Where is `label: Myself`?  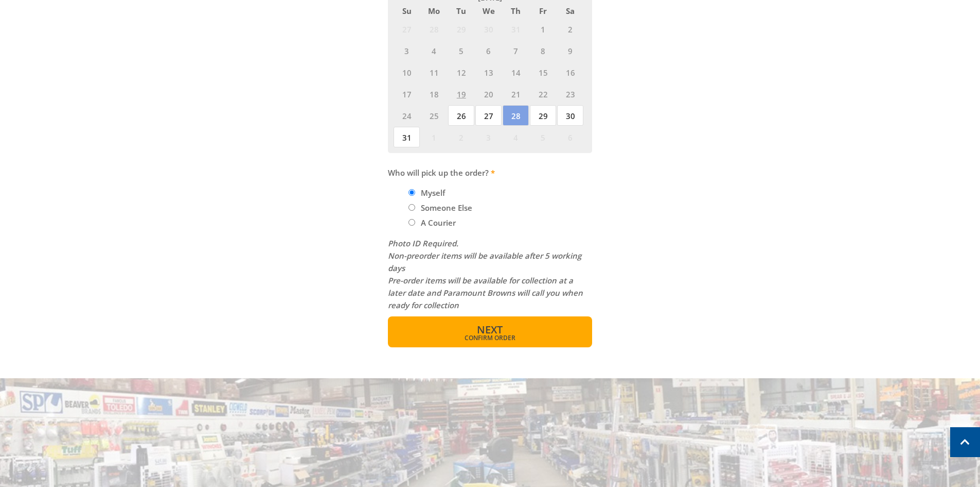 label: Myself is located at coordinates (433, 192).